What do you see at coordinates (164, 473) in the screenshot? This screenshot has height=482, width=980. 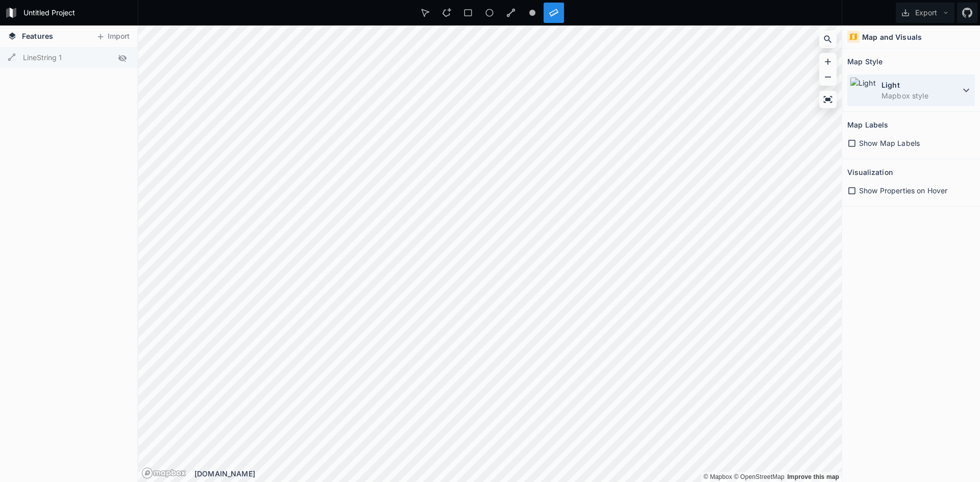 I see `a: Mapbox logo` at bounding box center [164, 473].